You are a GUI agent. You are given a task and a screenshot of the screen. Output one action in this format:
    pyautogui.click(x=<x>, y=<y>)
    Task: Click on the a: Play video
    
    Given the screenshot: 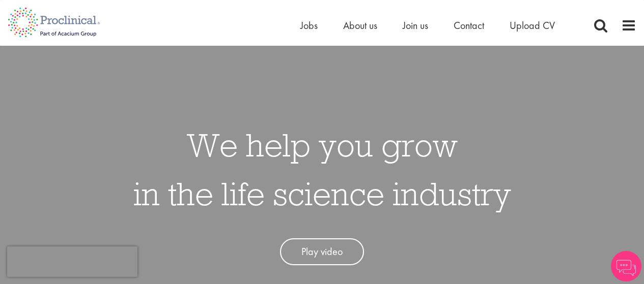 What is the action you would take?
    pyautogui.click(x=322, y=252)
    